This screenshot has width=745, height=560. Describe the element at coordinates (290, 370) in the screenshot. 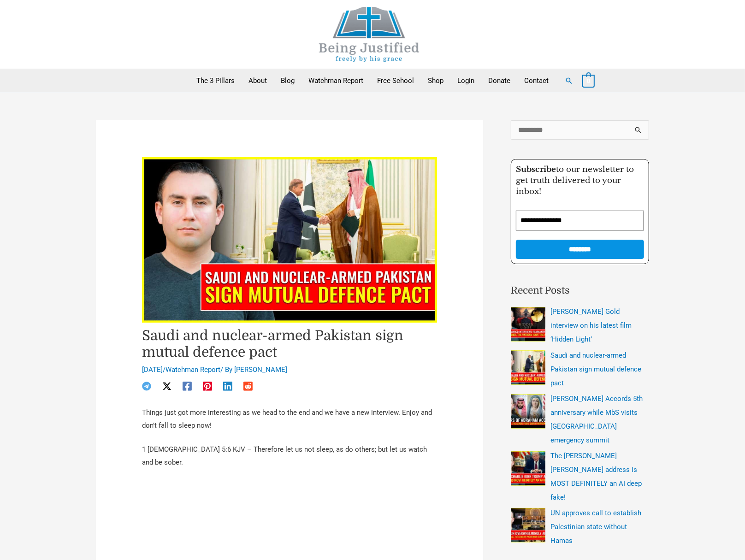

I see `div: / / By` at that location.